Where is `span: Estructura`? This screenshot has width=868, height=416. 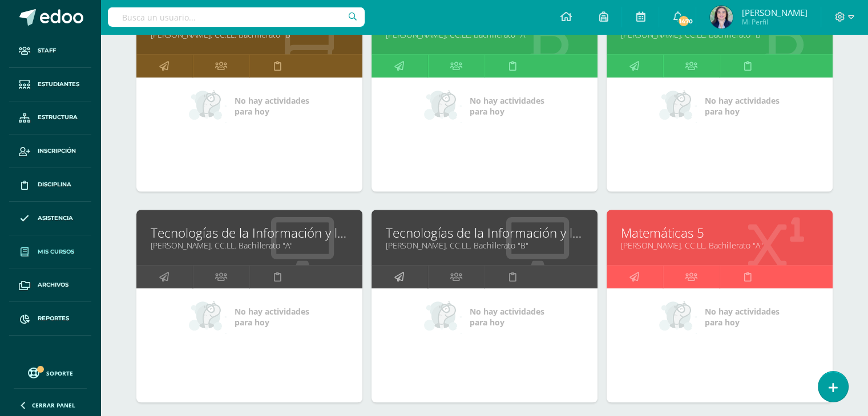 span: Estructura is located at coordinates (58, 118).